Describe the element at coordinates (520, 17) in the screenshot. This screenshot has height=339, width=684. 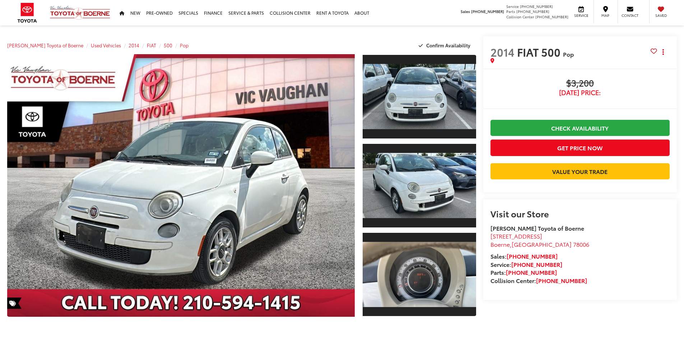
I see `span: Collision Center` at that location.